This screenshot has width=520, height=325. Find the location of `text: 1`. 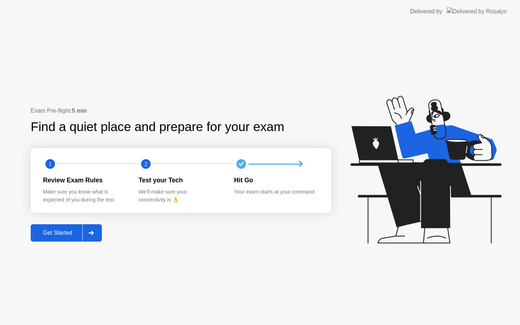

text: 1 is located at coordinates (50, 164).